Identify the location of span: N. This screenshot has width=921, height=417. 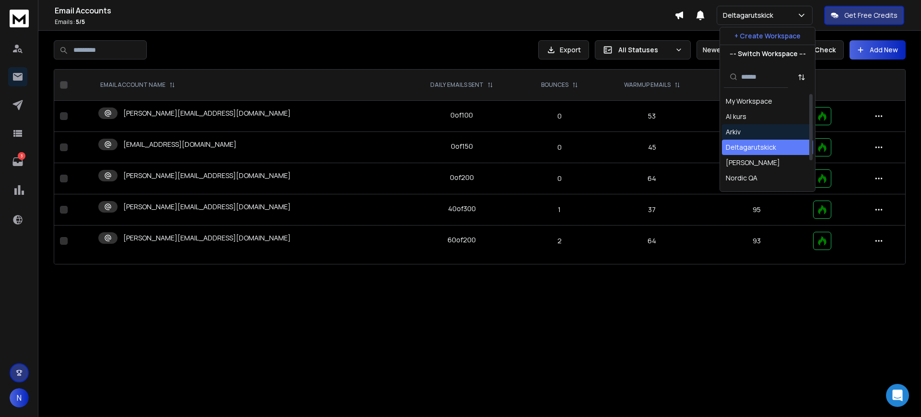
(19, 398).